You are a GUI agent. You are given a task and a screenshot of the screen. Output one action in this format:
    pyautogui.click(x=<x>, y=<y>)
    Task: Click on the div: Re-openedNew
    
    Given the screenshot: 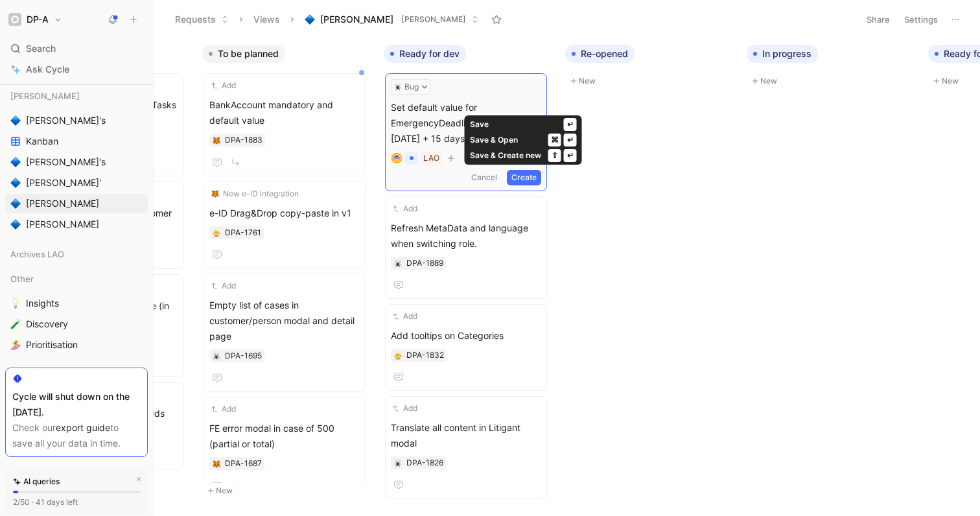 What is the action you would take?
    pyautogui.click(x=651, y=66)
    